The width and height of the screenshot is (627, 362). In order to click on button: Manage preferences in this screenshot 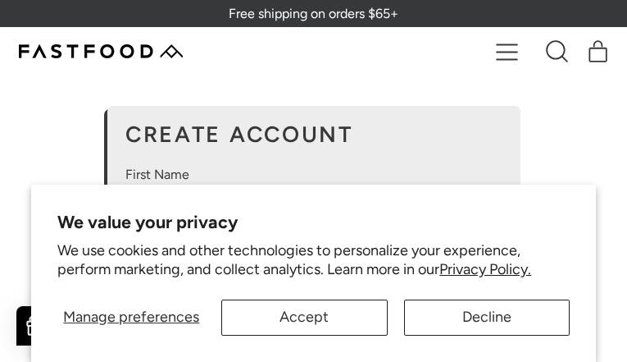, I will do `click(131, 317)`.